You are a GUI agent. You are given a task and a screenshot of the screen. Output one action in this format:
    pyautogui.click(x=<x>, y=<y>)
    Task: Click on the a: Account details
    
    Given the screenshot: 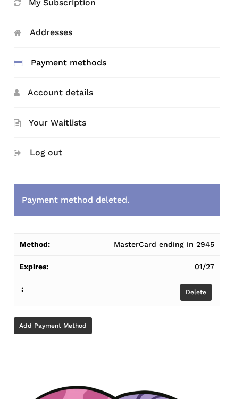 What is the action you would take?
    pyautogui.click(x=116, y=92)
    